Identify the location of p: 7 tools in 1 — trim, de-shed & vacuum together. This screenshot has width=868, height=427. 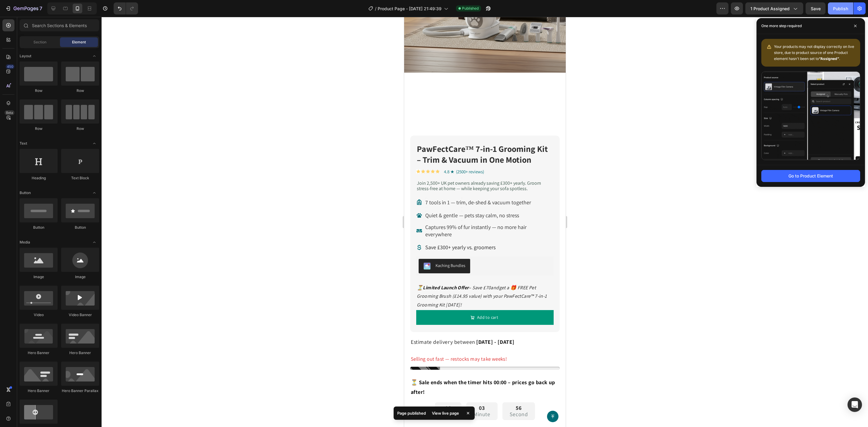
(74, 185).